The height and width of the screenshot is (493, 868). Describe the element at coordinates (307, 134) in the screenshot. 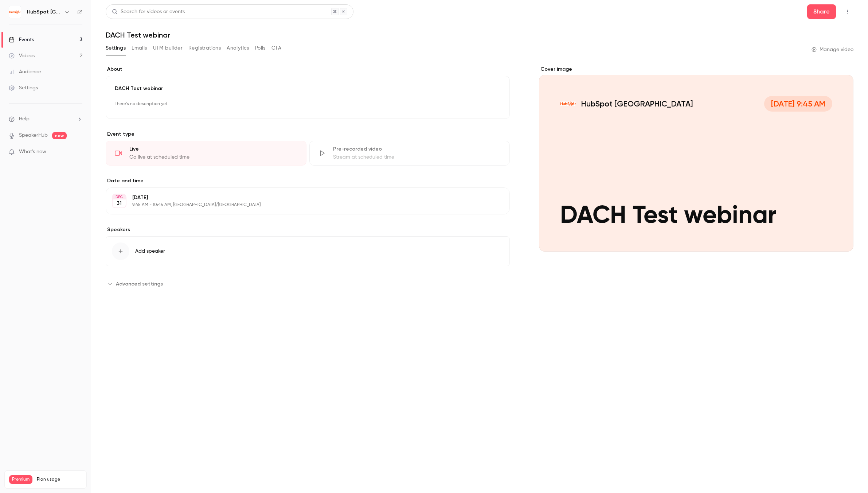

I see `p: Event type` at that location.